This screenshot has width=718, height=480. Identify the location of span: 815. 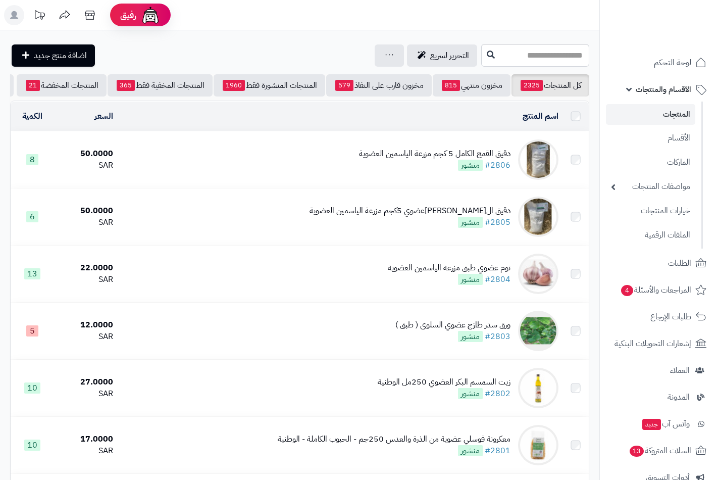
(451, 85).